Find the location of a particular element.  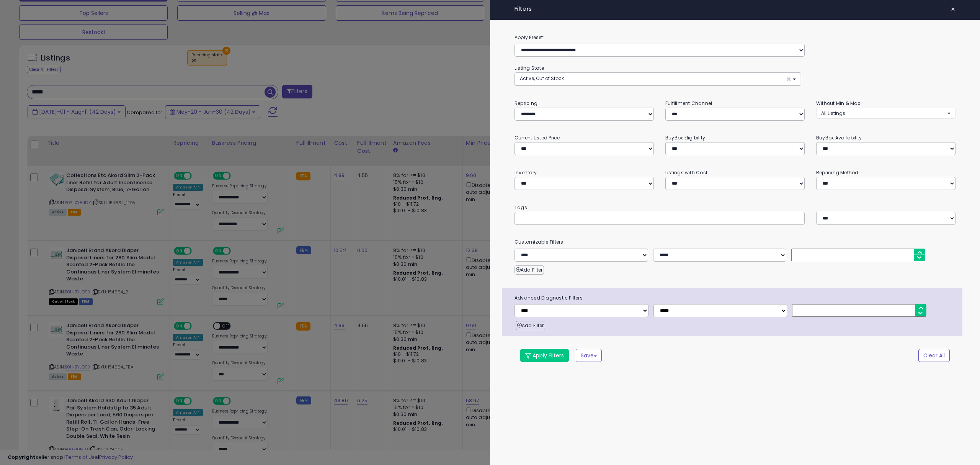

button: All Listings is located at coordinates (886, 114).